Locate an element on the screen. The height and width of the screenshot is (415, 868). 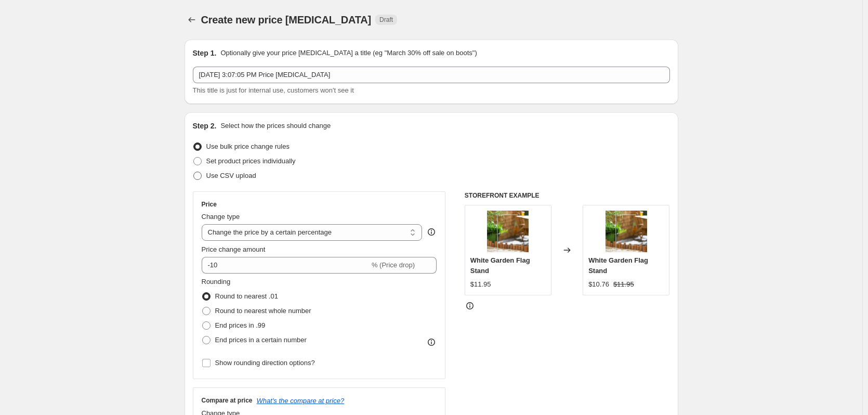
span: Use CSV upload is located at coordinates (231, 175).